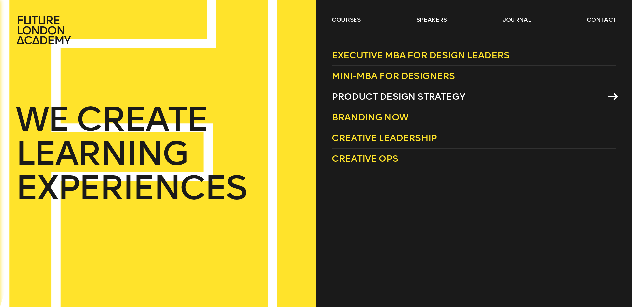 This screenshot has width=632, height=307. Describe the element at coordinates (370, 117) in the screenshot. I see `span: Branding Now` at that location.